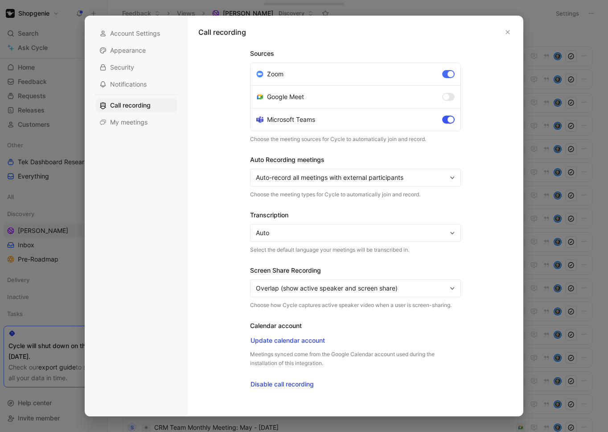  I want to click on span: Appearance, so click(128, 50).